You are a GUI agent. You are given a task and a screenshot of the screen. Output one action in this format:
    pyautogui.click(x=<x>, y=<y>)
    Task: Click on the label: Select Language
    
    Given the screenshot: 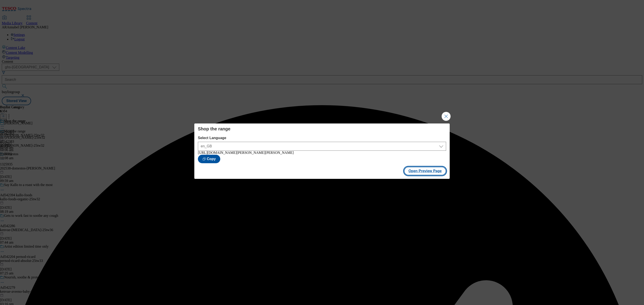 What is the action you would take?
    pyautogui.click(x=322, y=138)
    